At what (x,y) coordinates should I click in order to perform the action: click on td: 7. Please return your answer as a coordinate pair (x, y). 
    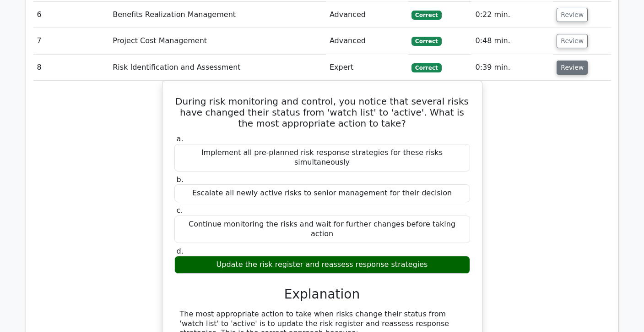
    Looking at the image, I should click on (71, 41).